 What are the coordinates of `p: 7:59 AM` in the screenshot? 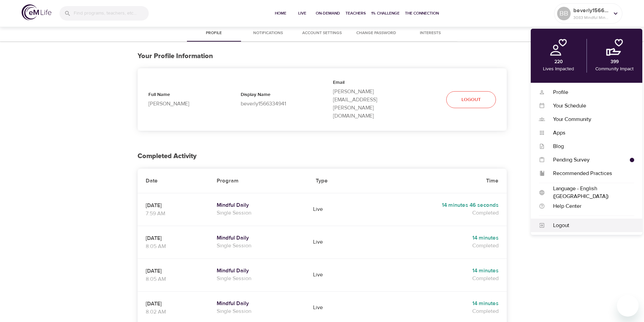 It's located at (173, 213).